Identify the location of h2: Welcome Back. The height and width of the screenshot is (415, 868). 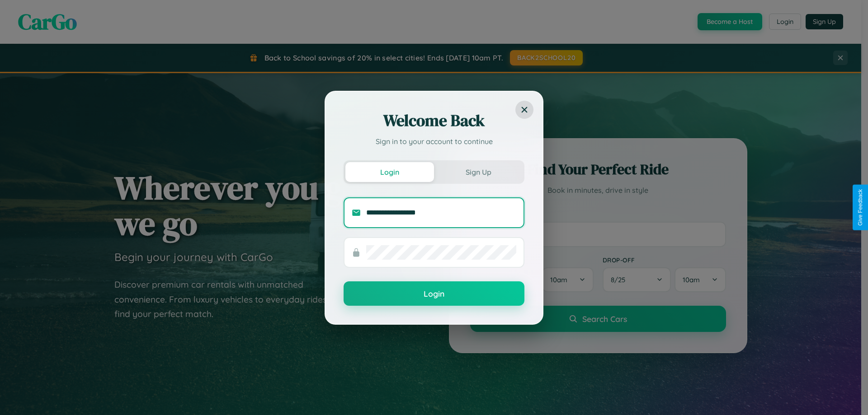
(434, 120).